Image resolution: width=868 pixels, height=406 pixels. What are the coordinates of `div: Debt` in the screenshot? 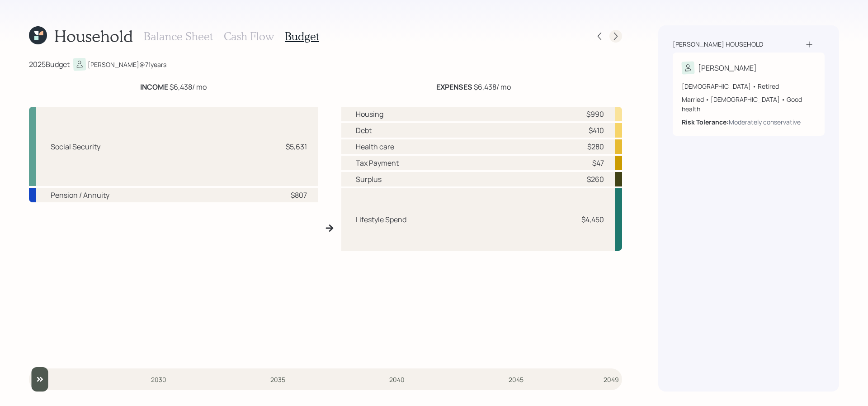 It's located at (364, 130).